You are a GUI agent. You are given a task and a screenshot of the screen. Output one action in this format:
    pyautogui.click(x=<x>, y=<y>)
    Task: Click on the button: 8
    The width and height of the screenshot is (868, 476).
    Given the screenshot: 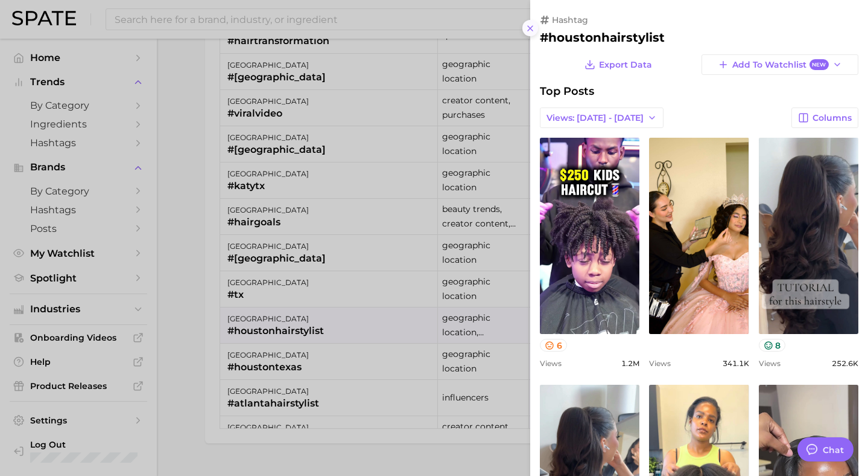 What is the action you would take?
    pyautogui.click(x=773, y=345)
    